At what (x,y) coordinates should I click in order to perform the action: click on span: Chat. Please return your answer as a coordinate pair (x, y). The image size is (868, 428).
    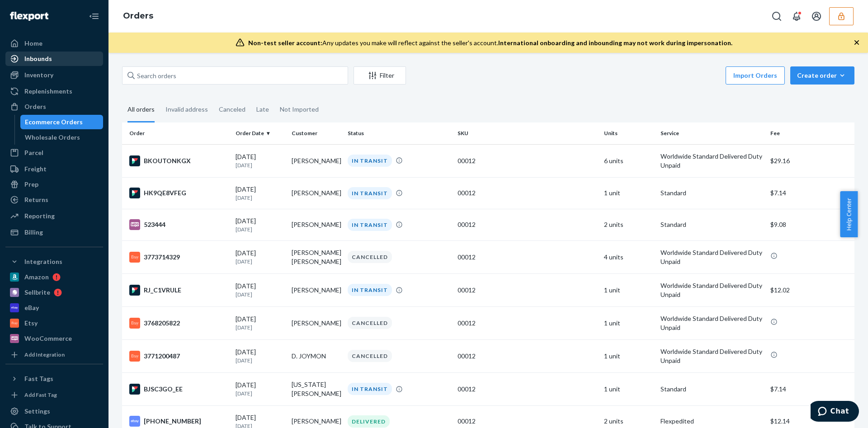
    Looking at the image, I should click on (29, 10).